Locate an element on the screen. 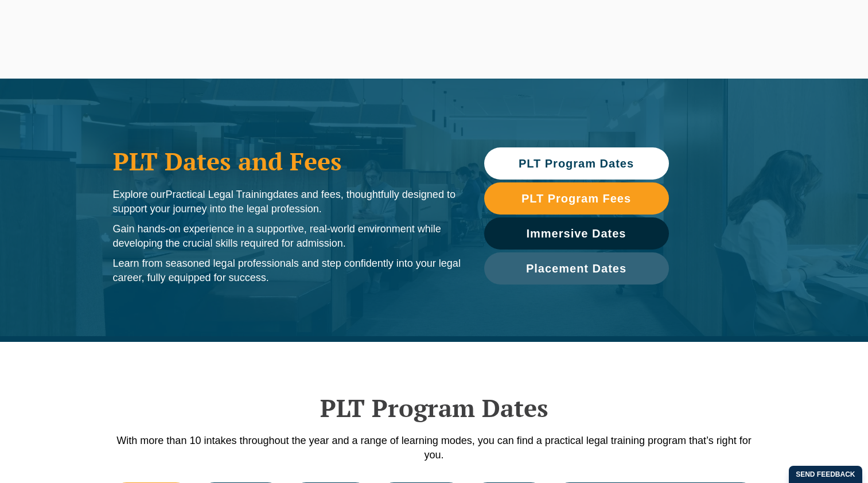 This screenshot has width=868, height=483. span: Placement Dates is located at coordinates (576, 268).